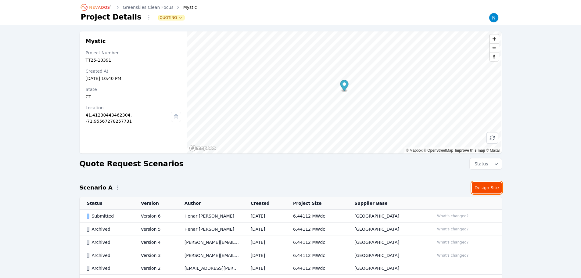  I want to click on div: Created At, so click(134, 71).